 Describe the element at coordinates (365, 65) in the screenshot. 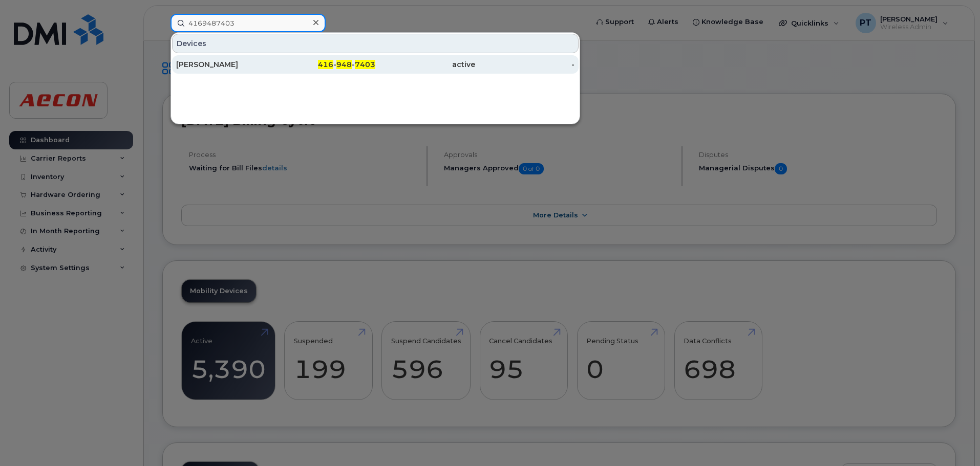

I see `span: 7403` at that location.